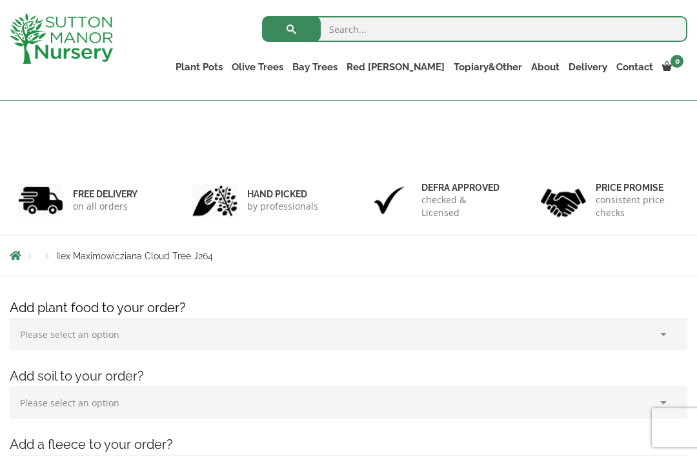 Image resolution: width=697 pixels, height=456 pixels. I want to click on img: 4.jpg, so click(563, 200).